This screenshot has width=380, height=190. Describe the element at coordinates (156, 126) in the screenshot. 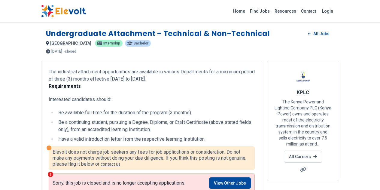

I see `li: Be a continuing student, pursuing a Degree, Diploma, or Craft Certificate (above stated fields on...` at that location.